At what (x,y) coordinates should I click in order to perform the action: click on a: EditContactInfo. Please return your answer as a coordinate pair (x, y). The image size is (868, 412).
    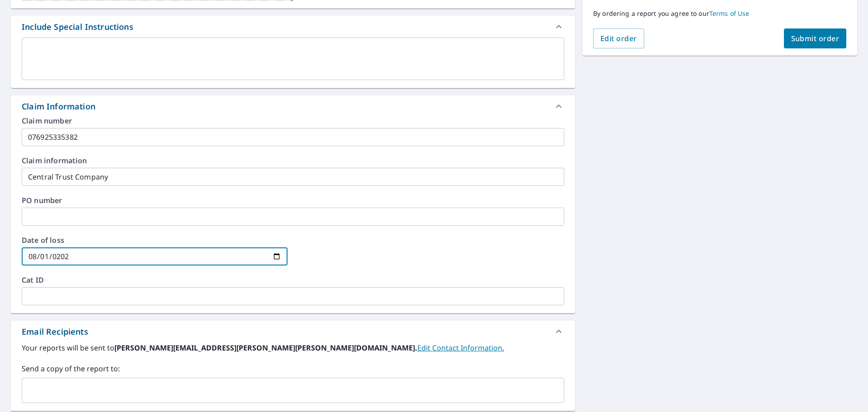
    Looking at the image, I should click on (460, 347).